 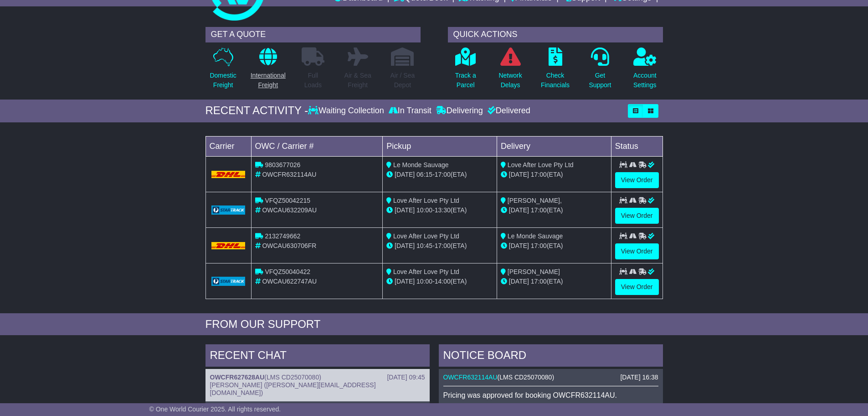 I want to click on div: NOTICE BOARD, so click(x=551, y=356).